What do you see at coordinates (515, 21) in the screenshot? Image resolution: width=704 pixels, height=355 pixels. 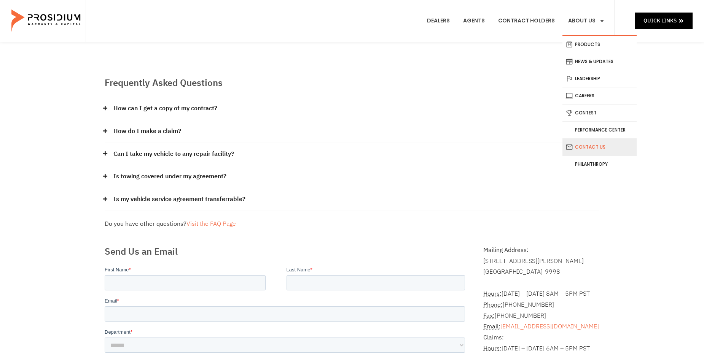 I see `nav: Menu` at bounding box center [515, 21].